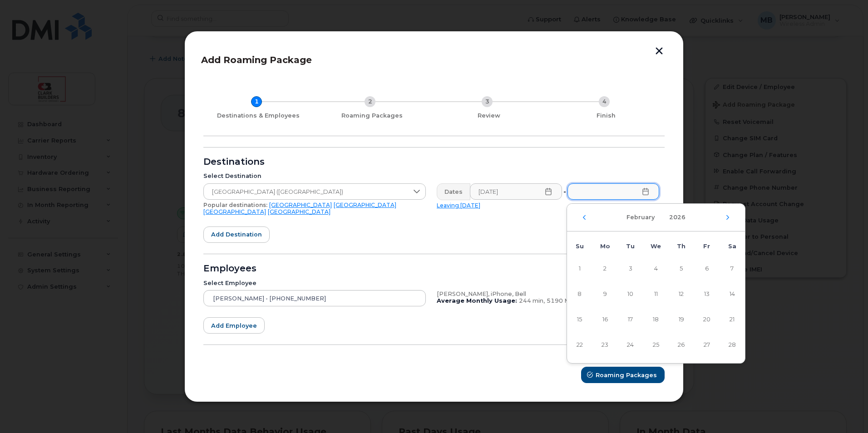 The image size is (868, 433). What do you see at coordinates (580, 269) in the screenshot?
I see `span: 1` at bounding box center [580, 269].